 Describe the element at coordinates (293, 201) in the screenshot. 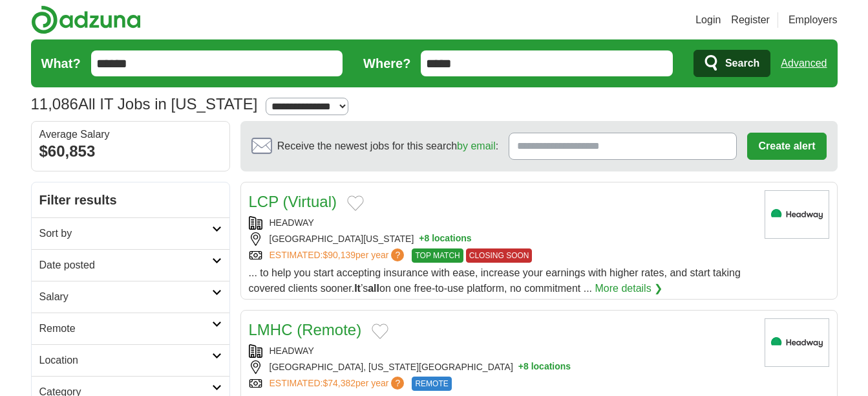

I see `a: LCP (Virtual)` at that location.